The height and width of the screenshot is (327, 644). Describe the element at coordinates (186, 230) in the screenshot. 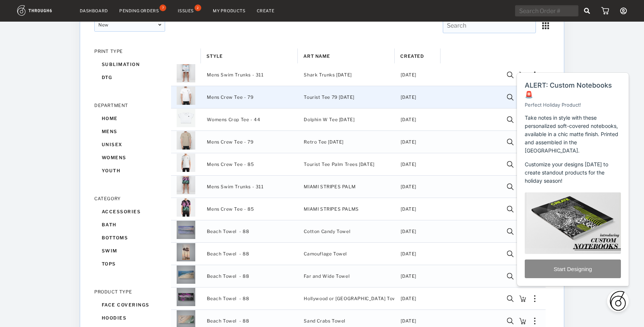

I see `img: 1650_Thumb_0daccf71a09a41c584e55755c2ef0f71-650-.png` at that location.